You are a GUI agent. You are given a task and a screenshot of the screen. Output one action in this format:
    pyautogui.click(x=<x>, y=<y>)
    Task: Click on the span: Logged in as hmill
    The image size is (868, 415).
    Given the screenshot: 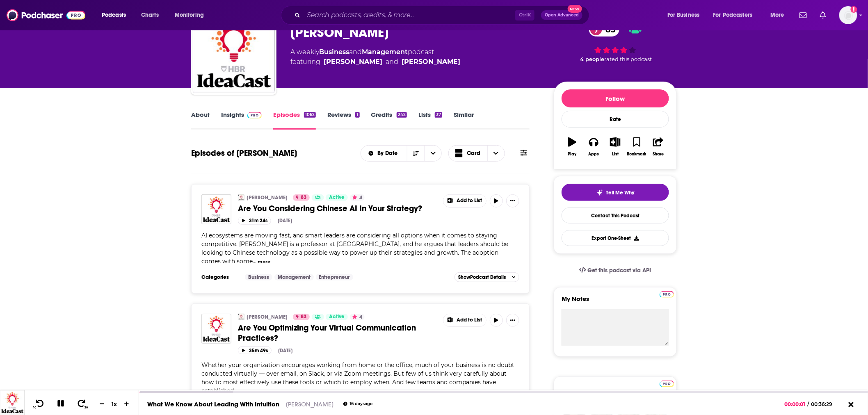 What is the action you would take?
    pyautogui.click(x=848, y=15)
    